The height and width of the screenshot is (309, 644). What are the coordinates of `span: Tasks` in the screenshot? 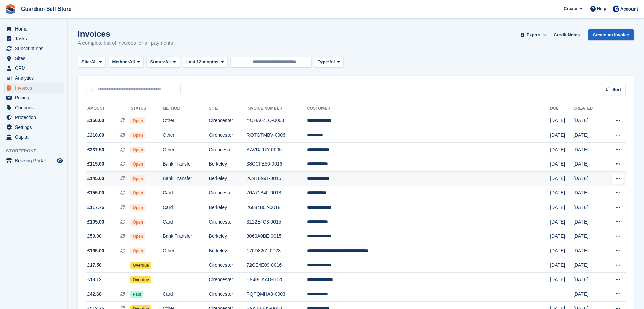 It's located at (35, 39).